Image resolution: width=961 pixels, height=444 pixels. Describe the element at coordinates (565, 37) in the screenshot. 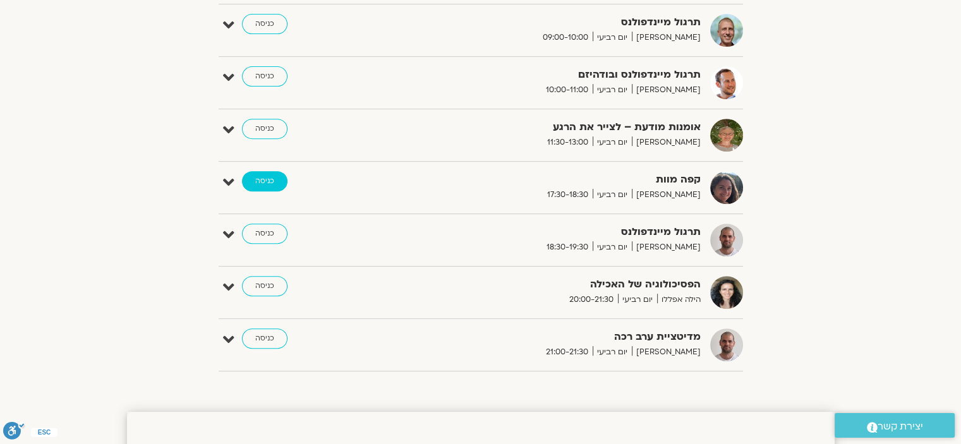

I see `span: 09:00-10:00` at that location.